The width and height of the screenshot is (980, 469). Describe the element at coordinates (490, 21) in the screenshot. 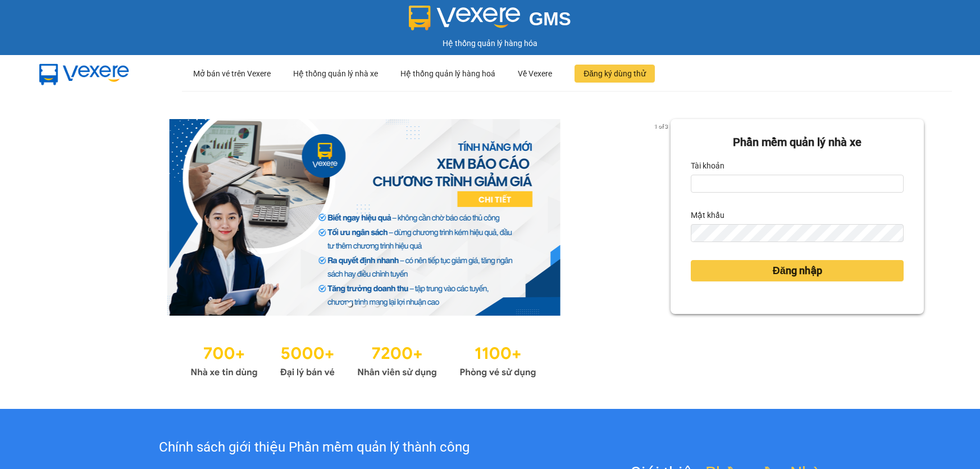

I see `a: GMS` at that location.